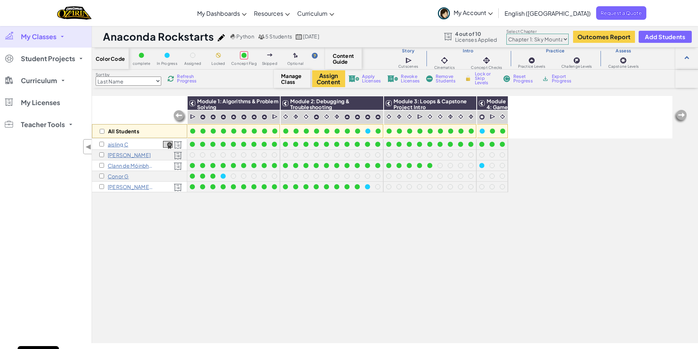 The image size is (698, 349). Describe the element at coordinates (473, 12) in the screenshot. I see `span: My Account` at that location.